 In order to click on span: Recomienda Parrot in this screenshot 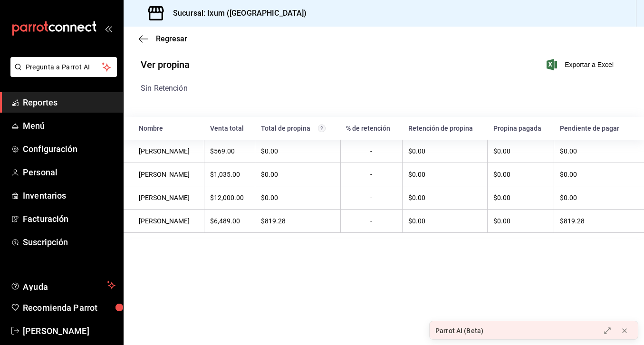, I will do `click(69, 308)`.